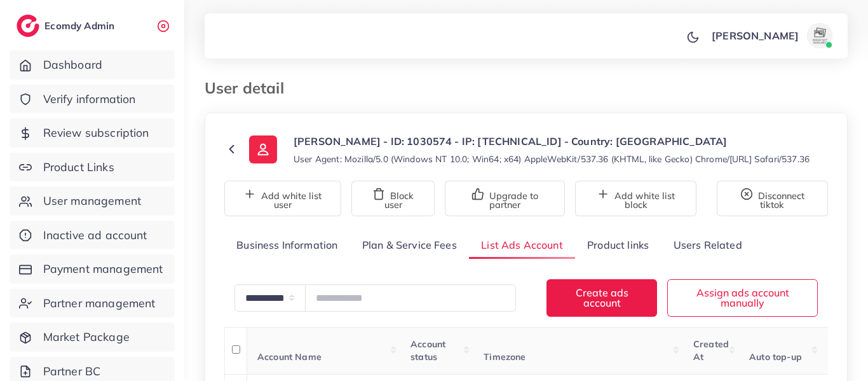 Image resolution: width=868 pixels, height=381 pixels. Describe the element at coordinates (707, 245) in the screenshot. I see `a: Users Related` at that location.